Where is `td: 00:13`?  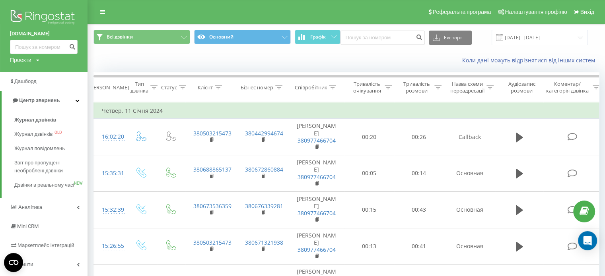 td: 00:13 is located at coordinates (369, 246).